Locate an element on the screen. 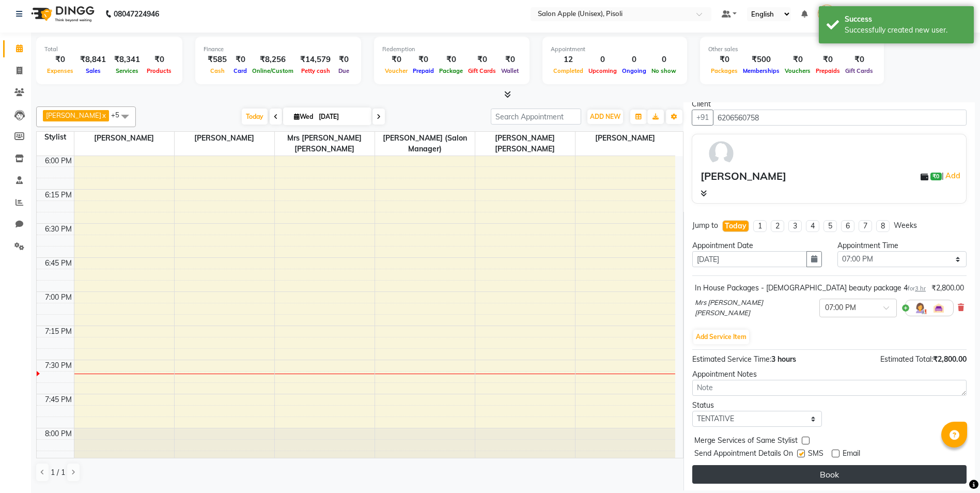 The image size is (980, 493). span: Send Appointment Details On is located at coordinates (743, 454).